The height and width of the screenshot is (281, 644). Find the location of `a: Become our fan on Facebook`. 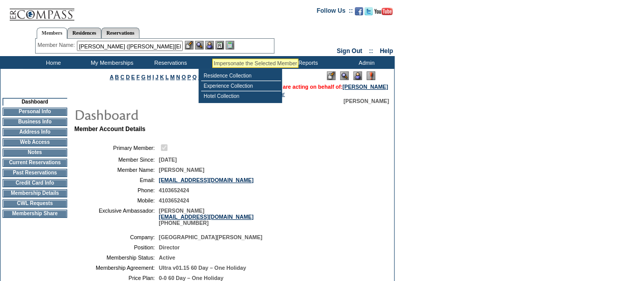

a: Become our fan on Facebook is located at coordinates (359, 13).